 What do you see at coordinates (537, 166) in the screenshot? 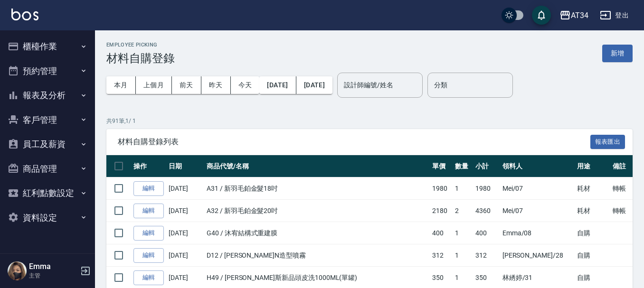
I see `th: 領料人` at bounding box center [537, 166].